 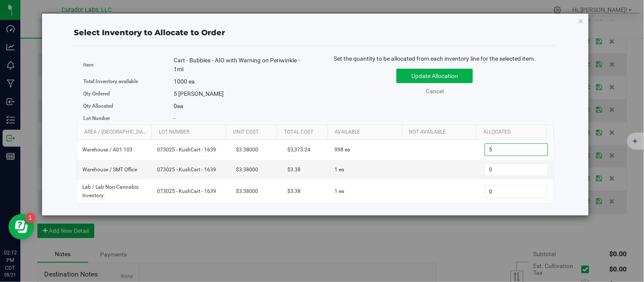 I want to click on a: Total Cost, so click(x=304, y=132).